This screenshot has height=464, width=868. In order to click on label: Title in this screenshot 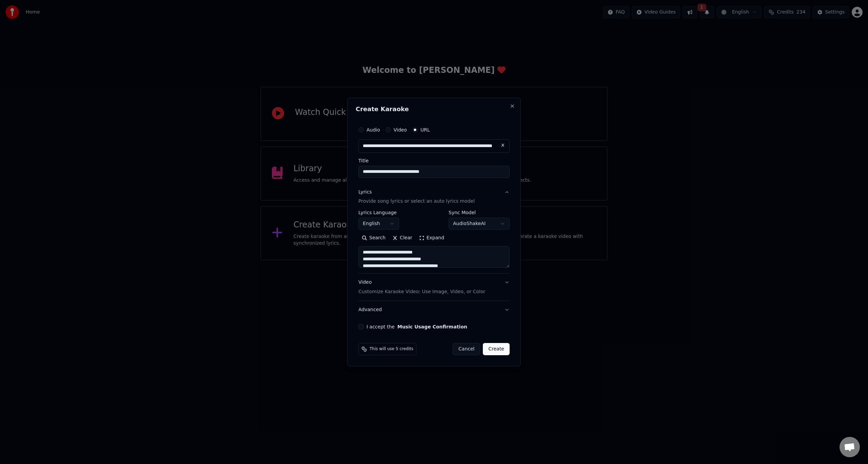, I will do `click(434, 161)`.